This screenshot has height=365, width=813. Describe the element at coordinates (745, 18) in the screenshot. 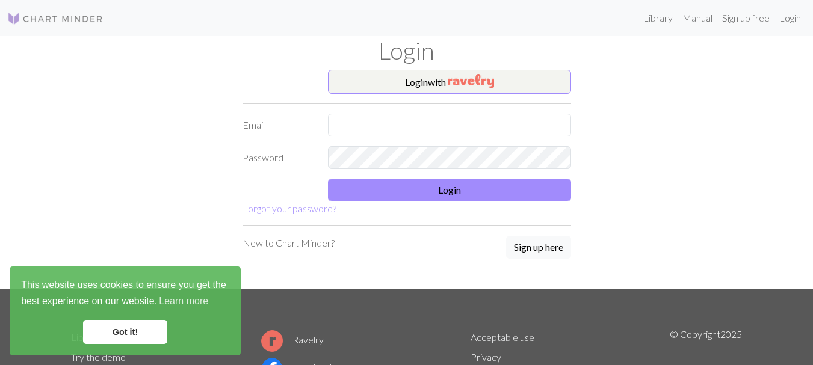

I see `a: Sign up free` at that location.